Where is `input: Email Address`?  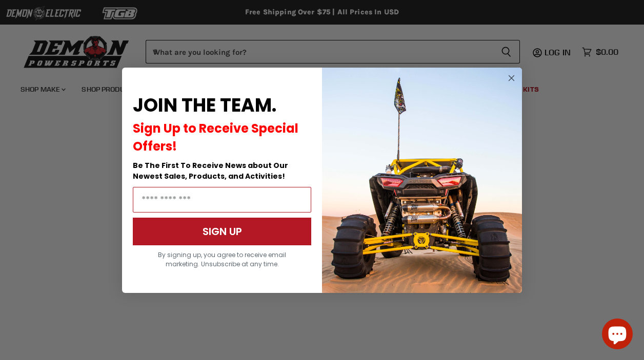
input: Email Address is located at coordinates (222, 200).